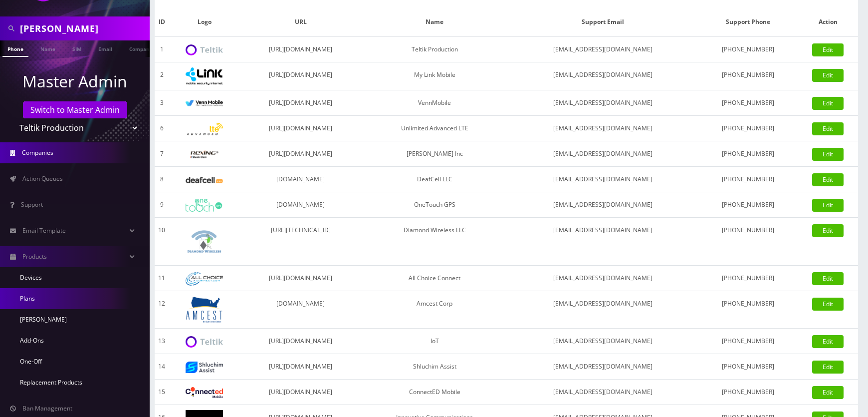  I want to click on span: Products, so click(35, 256).